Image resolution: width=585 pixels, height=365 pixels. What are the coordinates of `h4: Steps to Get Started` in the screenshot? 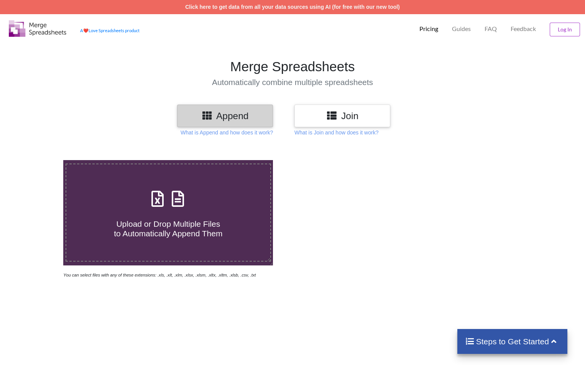 It's located at (512, 341).